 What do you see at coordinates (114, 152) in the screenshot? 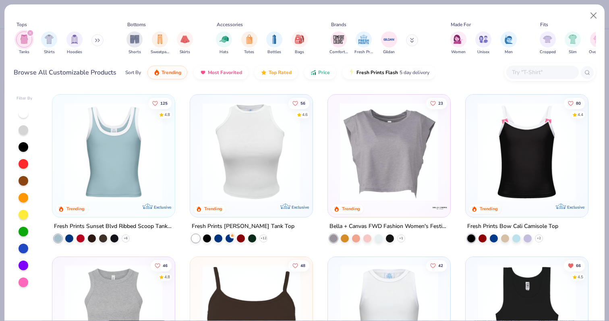
I see `img: 805349cc-a073-4baf-ae89-b2761e757b43` at bounding box center [114, 152].